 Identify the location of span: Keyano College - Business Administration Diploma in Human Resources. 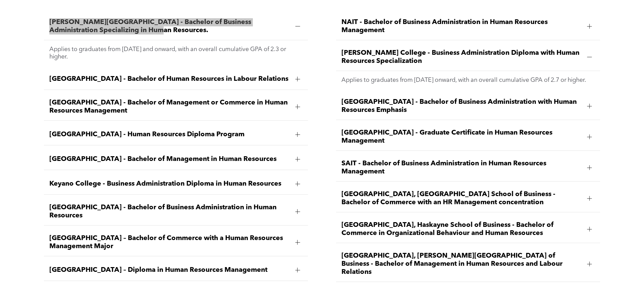
(169, 184).